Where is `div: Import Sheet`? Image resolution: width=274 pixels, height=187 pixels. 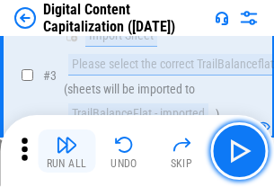
div: Import Sheet is located at coordinates (121, 36).